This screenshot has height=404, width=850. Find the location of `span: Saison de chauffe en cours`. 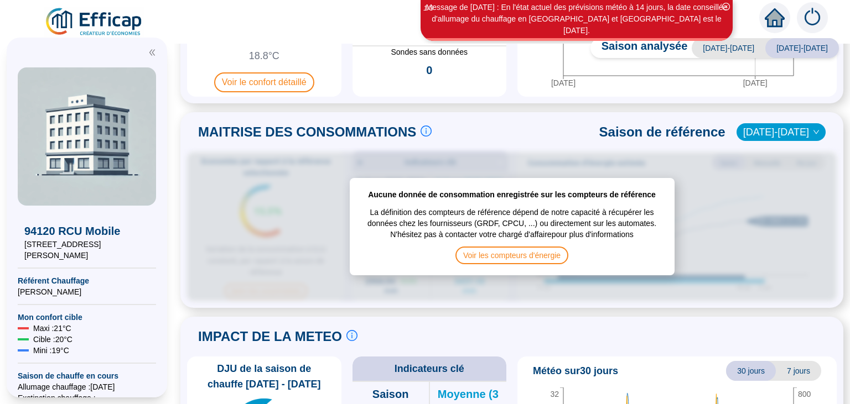

span: Saison de chauffe en cours is located at coordinates (87, 376).